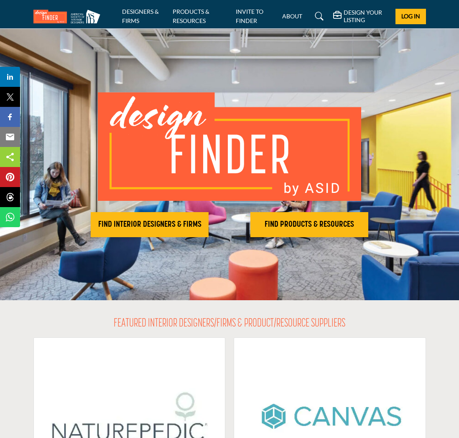 This screenshot has height=438, width=459. Describe the element at coordinates (249, 16) in the screenshot. I see `a: INVITE TO FINDER` at that location.